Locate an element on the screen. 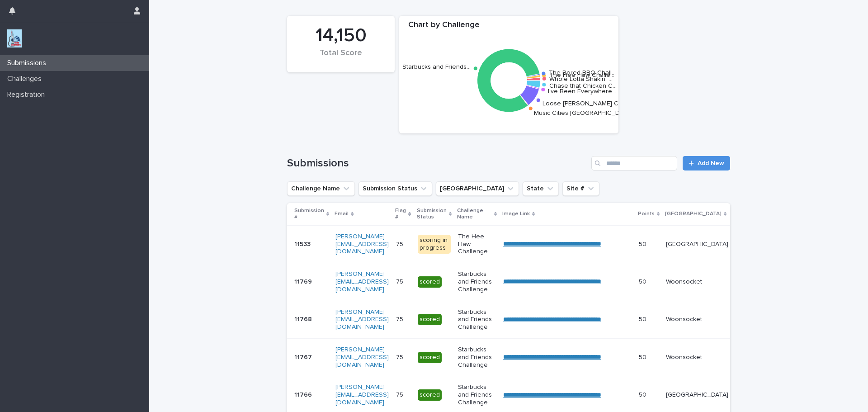 This screenshot has height=412, width=868. button: Site # is located at coordinates (581, 189).